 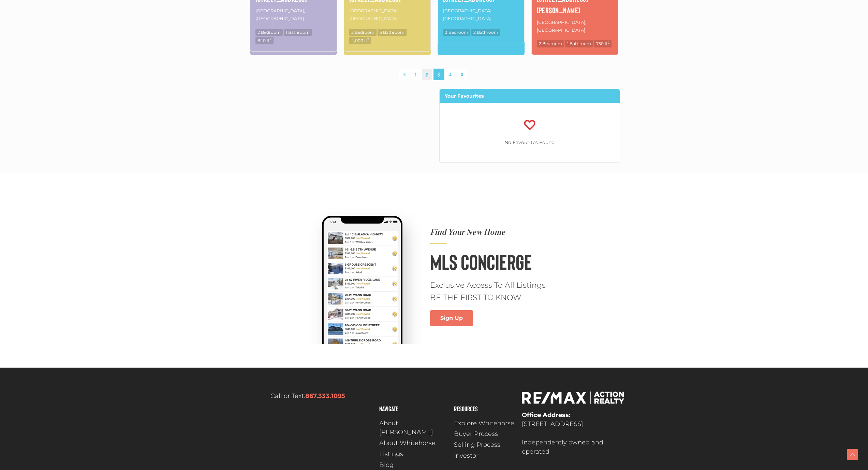 What do you see at coordinates (484, 456) in the screenshot?
I see `a: Investor` at bounding box center [484, 456].